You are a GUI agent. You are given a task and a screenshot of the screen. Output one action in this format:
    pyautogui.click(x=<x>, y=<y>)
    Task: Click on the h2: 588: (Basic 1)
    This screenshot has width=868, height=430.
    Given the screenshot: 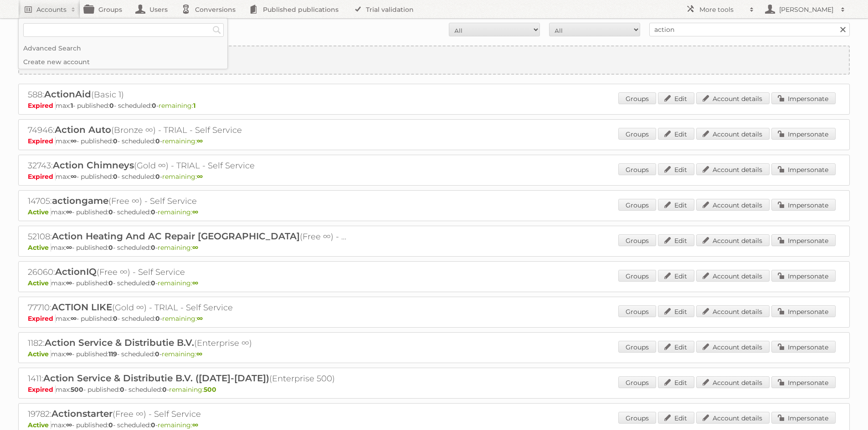 What is the action you would take?
    pyautogui.click(x=187, y=95)
    